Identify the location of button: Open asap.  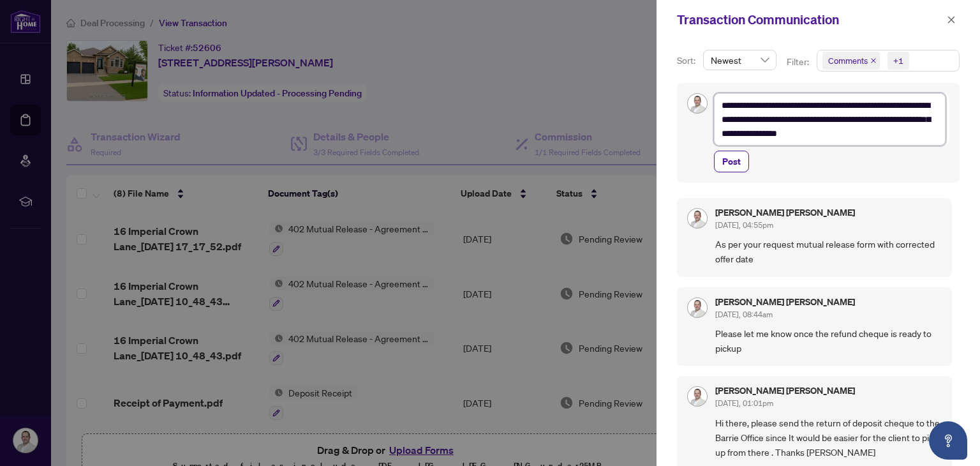
(948, 440).